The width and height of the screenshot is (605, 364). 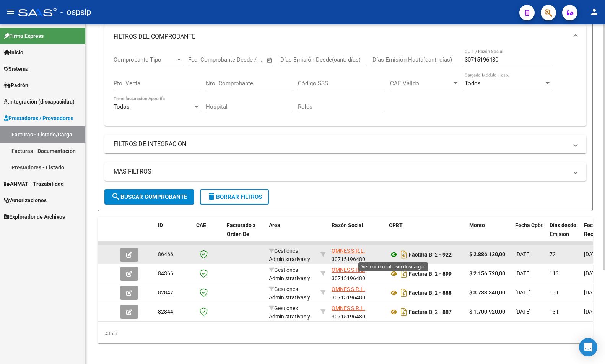 What do you see at coordinates (487, 293) in the screenshot?
I see `strong: $ 3.733.340,00` at bounding box center [487, 293].